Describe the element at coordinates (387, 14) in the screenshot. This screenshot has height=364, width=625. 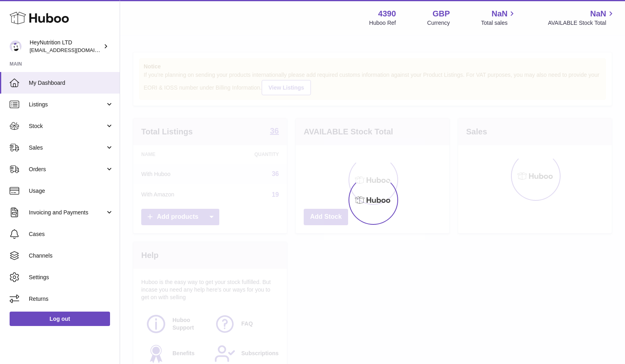
I see `strong: 4390` at that location.